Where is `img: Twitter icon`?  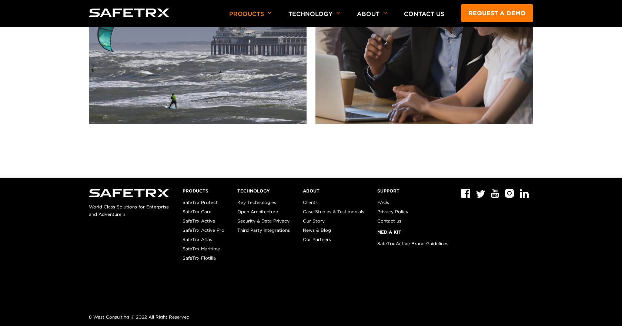
img: Twitter icon is located at coordinates (481, 194).